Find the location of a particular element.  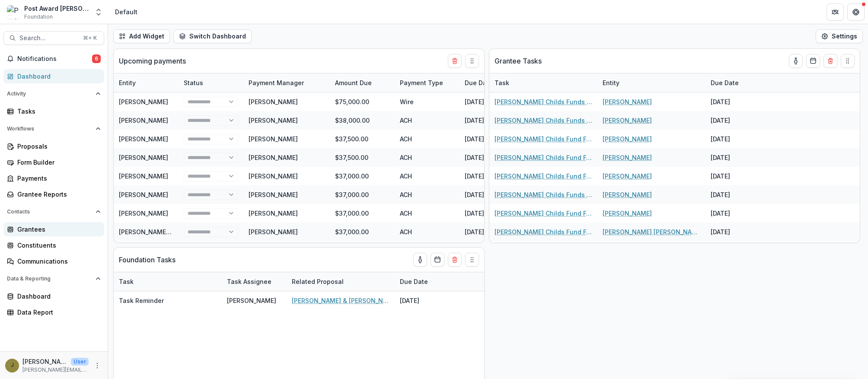

button: Drag is located at coordinates (472, 259).